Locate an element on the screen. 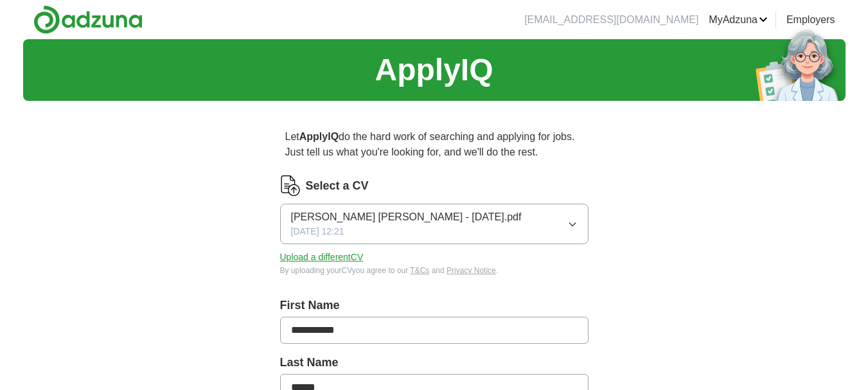  label: First Name is located at coordinates (435, 305).